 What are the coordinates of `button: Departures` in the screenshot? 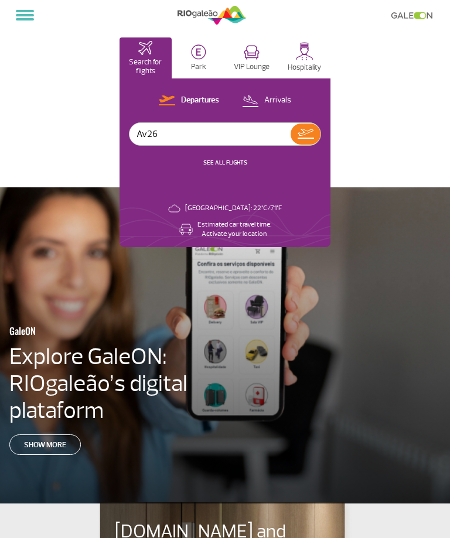 It's located at (189, 101).